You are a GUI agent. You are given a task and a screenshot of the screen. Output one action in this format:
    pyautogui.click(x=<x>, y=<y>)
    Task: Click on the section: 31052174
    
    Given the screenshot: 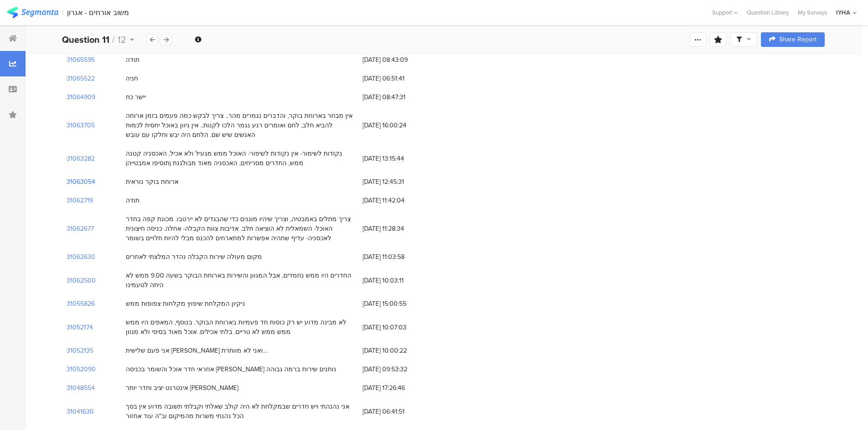 What is the action you would take?
    pyautogui.click(x=80, y=327)
    